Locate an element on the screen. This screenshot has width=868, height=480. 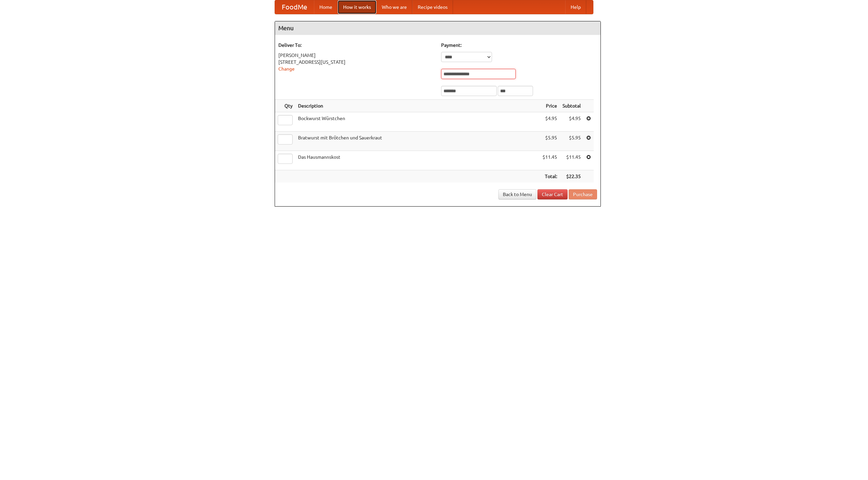
a: FoodMe is located at coordinates (295, 7).